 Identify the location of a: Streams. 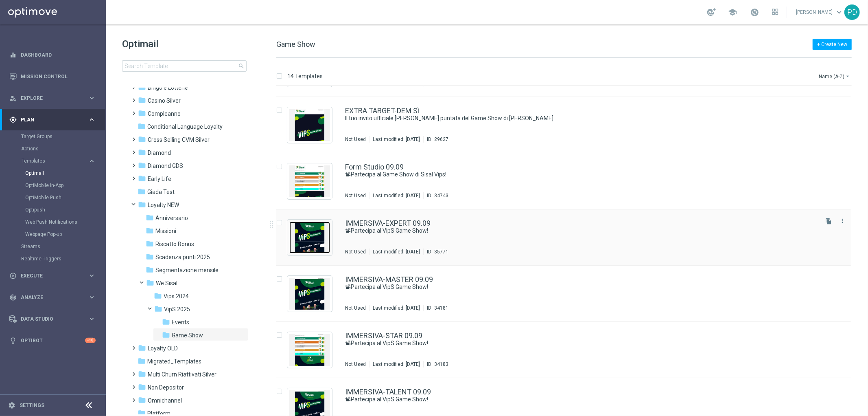
(53, 247).